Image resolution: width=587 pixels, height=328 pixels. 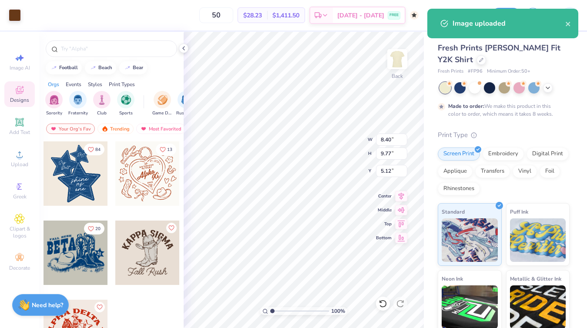 I want to click on div: football, so click(x=68, y=67).